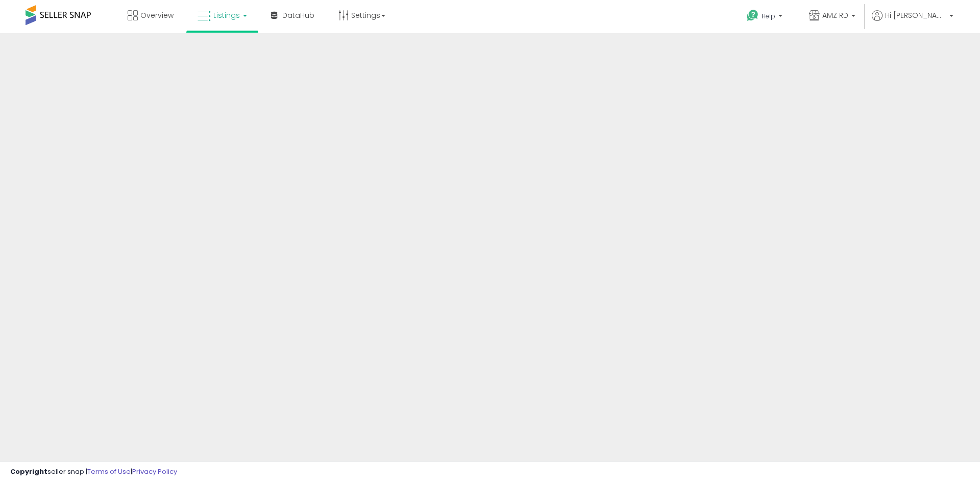 This screenshot has width=980, height=482. Describe the element at coordinates (227, 15) in the screenshot. I see `span: Listings` at that location.